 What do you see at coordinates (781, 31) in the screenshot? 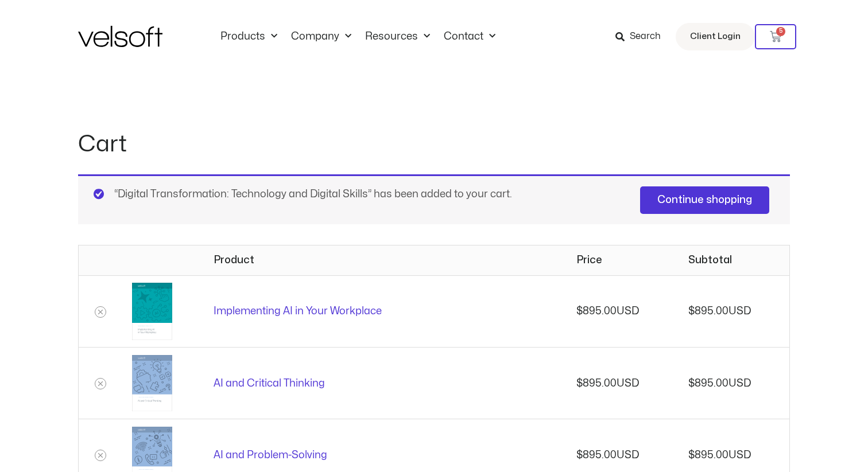
I see `span: 5` at bounding box center [781, 31].